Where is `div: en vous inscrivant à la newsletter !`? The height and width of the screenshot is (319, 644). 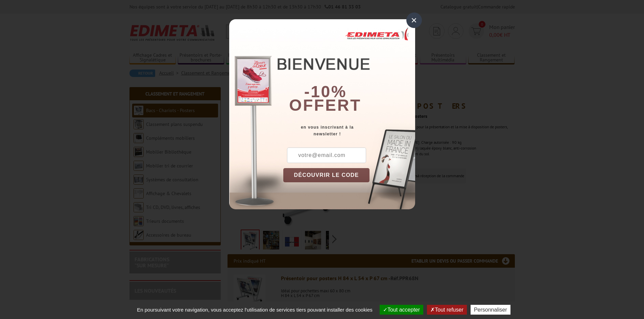 div: en vous inscrivant à la newsletter ! is located at coordinates (349, 131).